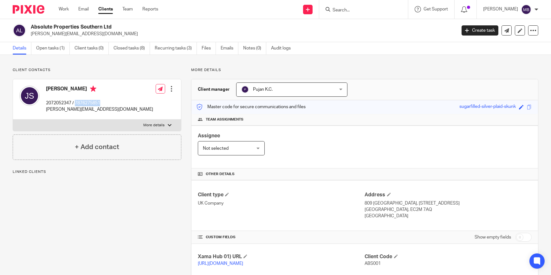  I want to click on a: Details, so click(22, 48).